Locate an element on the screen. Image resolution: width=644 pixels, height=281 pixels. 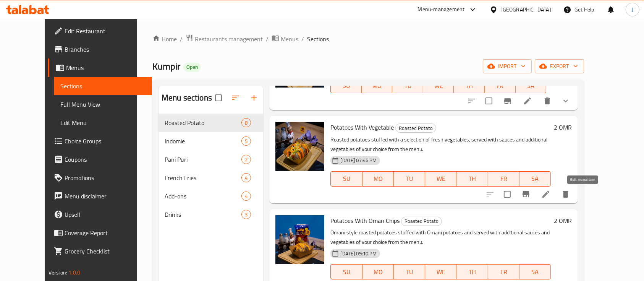
a: Home is located at coordinates (165, 39).